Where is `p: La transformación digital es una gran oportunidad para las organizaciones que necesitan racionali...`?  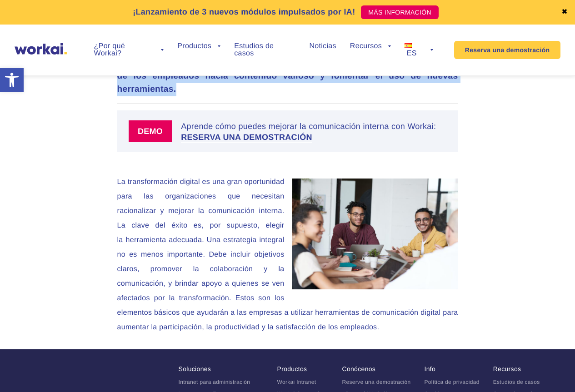 p: La transformación digital es una gran oportunidad para las organizaciones que necesitan racionali... is located at coordinates (288, 255).